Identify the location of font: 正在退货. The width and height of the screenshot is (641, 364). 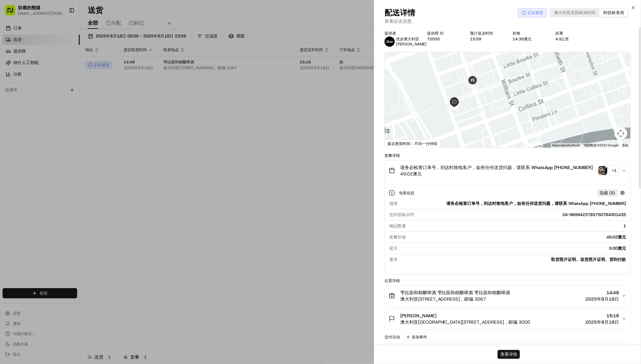
(536, 13).